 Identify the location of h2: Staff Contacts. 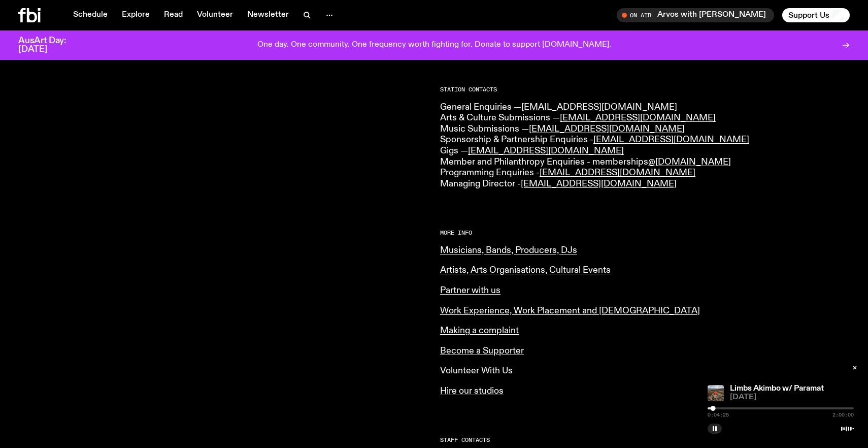
(644, 440).